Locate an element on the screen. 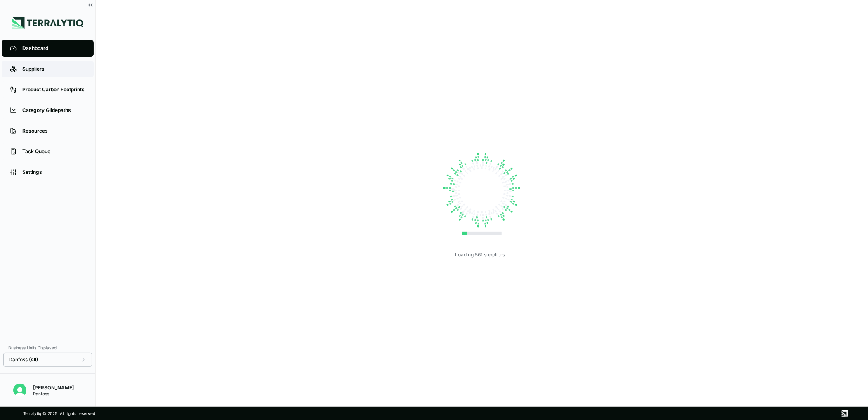 The width and height of the screenshot is (868, 420). span: Danfoss (All) is located at coordinates (23, 359).